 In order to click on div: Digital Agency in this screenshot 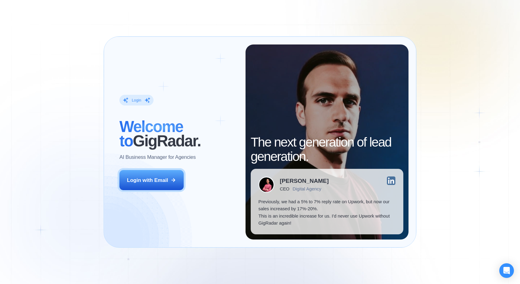, I will do `click(307, 188)`.